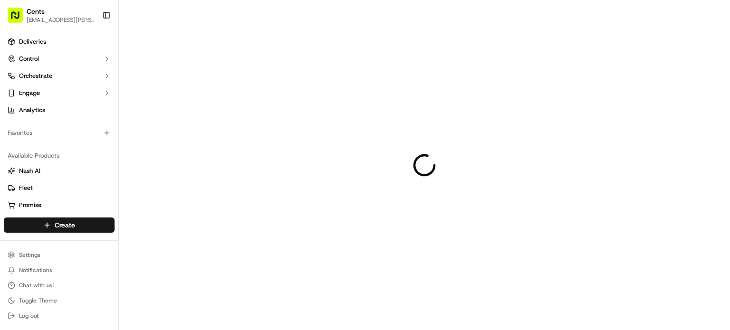 The image size is (730, 330). What do you see at coordinates (36, 11) in the screenshot?
I see `button: Cents` at bounding box center [36, 11].